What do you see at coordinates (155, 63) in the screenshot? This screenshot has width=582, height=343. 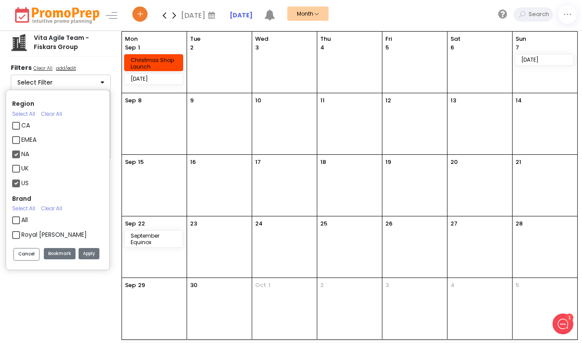 I see `div: Christmas Shop Launch` at bounding box center [155, 63].